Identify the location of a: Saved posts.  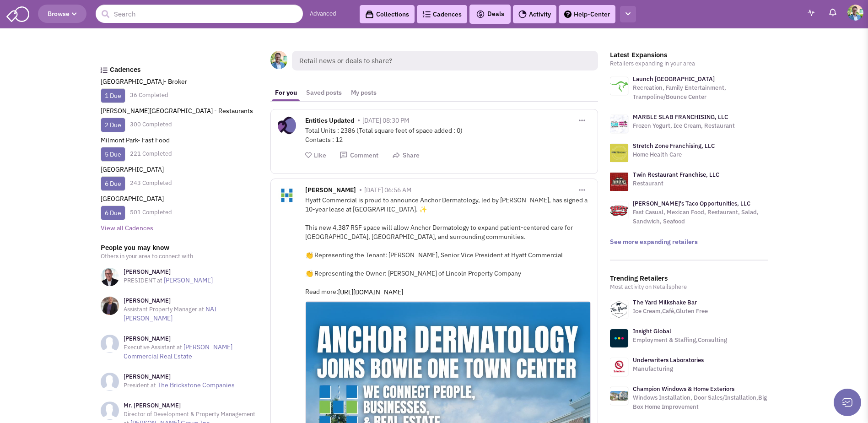
(324, 92).